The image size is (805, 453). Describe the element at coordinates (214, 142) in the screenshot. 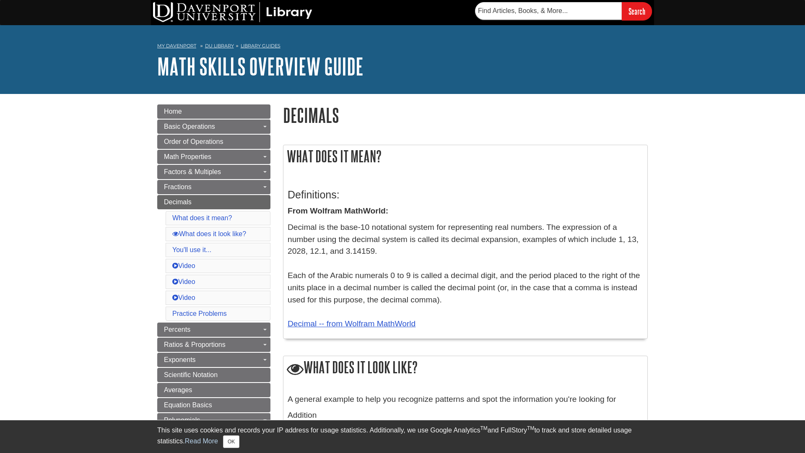

I see `a: Order of Operations` at that location.